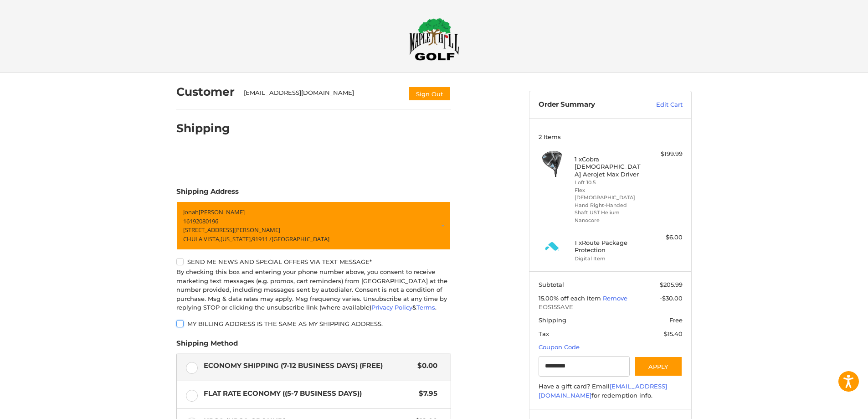 The height and width of the screenshot is (419, 868). What do you see at coordinates (207, 194) in the screenshot?
I see `legend: Shipping Address` at bounding box center [207, 194].